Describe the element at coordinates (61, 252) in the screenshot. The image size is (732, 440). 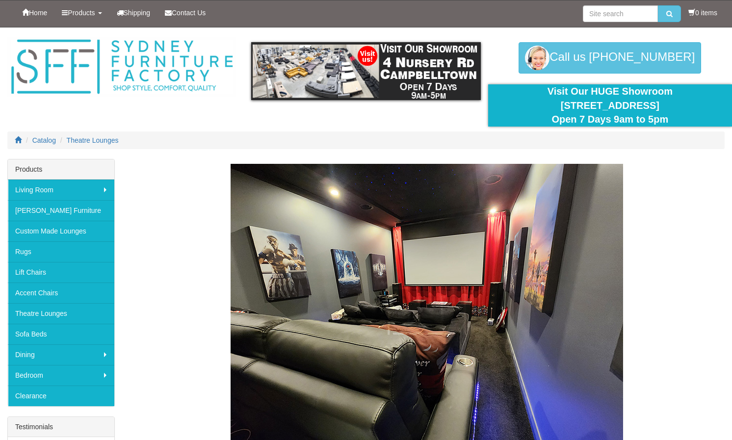
I see `a: Rugs` at that location.